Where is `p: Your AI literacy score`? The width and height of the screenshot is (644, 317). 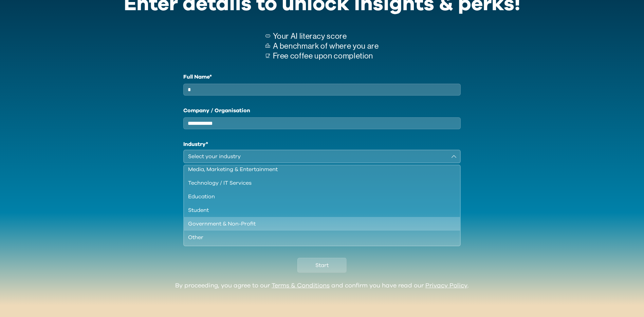 p: Your AI literacy score is located at coordinates (326, 36).